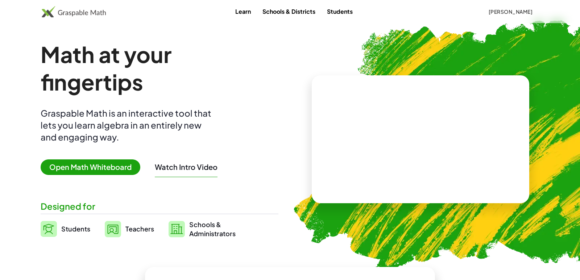  What do you see at coordinates (243, 11) in the screenshot?
I see `a: Learn` at bounding box center [243, 11].